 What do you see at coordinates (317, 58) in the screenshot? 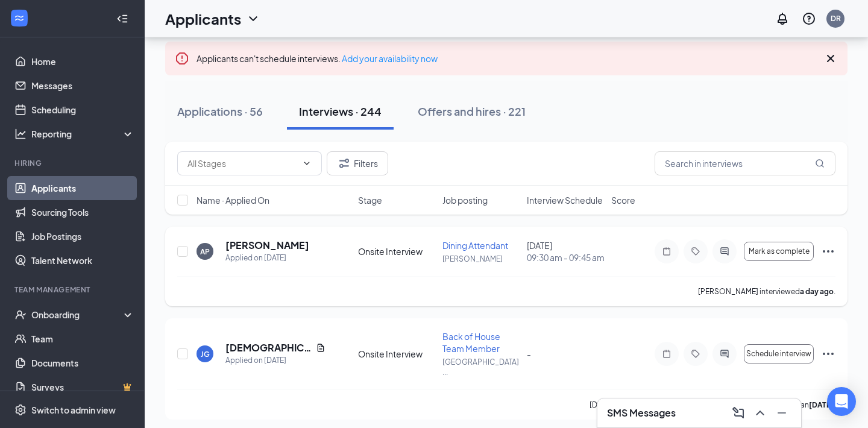
I see `span: Applicants can't schedule interviews.` at bounding box center [317, 58].